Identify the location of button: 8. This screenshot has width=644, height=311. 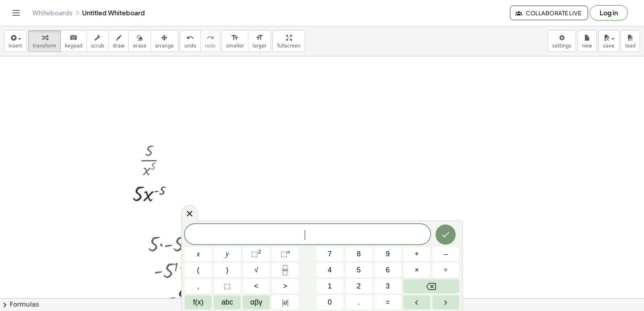
(358, 254).